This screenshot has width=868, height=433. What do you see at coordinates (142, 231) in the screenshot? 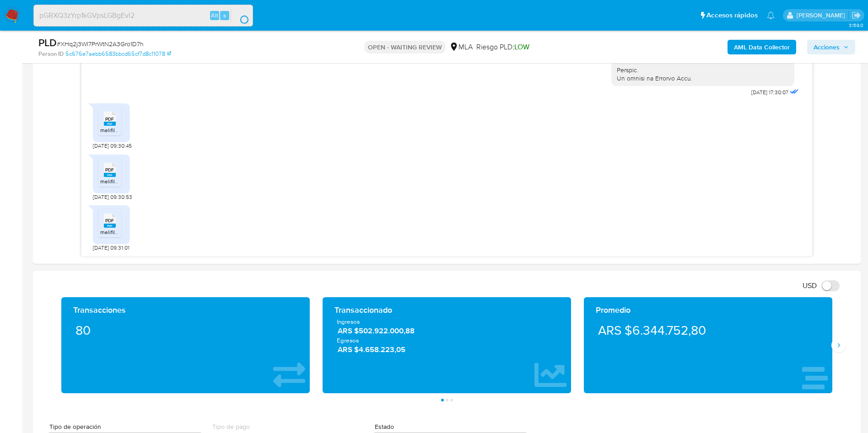
I see `span: melifile7076342595570217824.pdf` at bounding box center [142, 231].